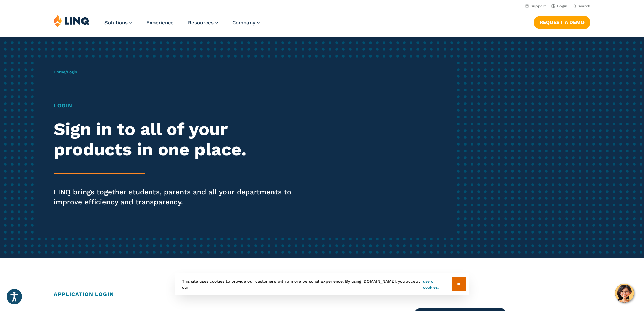  I want to click on span: Experience, so click(160, 23).